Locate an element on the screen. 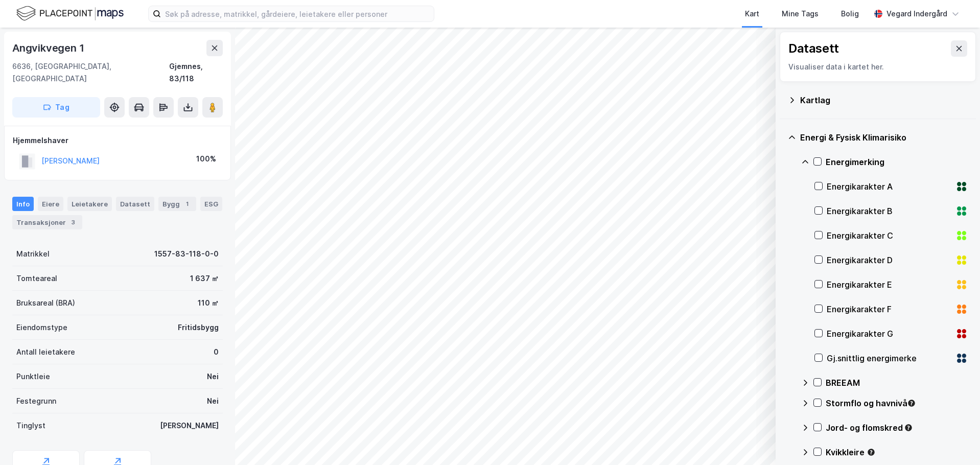 The height and width of the screenshot is (465, 980). div: Energikarakter F is located at coordinates (889, 309).